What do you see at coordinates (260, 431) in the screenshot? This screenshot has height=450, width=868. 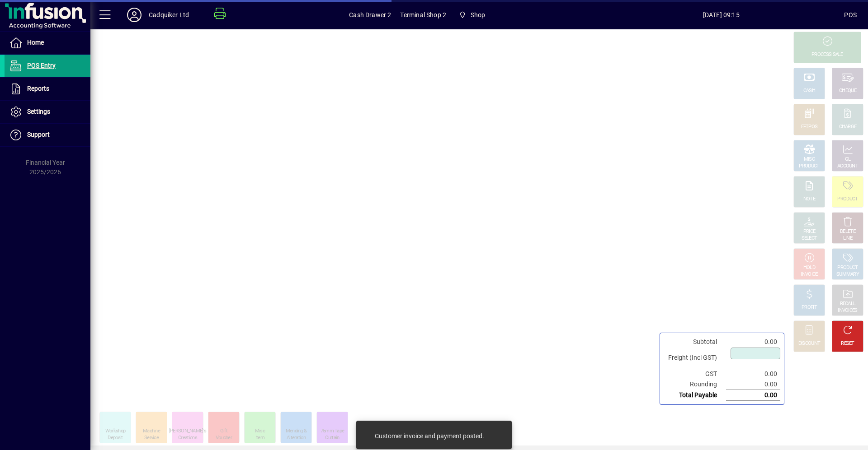 I see `div: Misc` at bounding box center [260, 431].